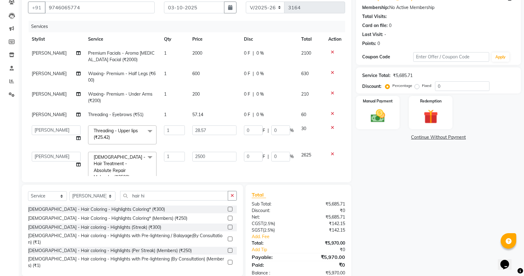  I want to click on label: Fixed, so click(426, 86).